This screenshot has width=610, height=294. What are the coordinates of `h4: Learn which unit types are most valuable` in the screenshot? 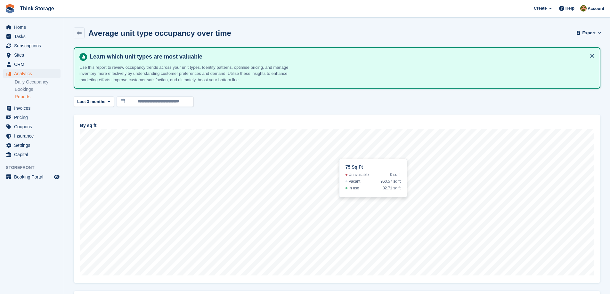 It's located at (341, 57).